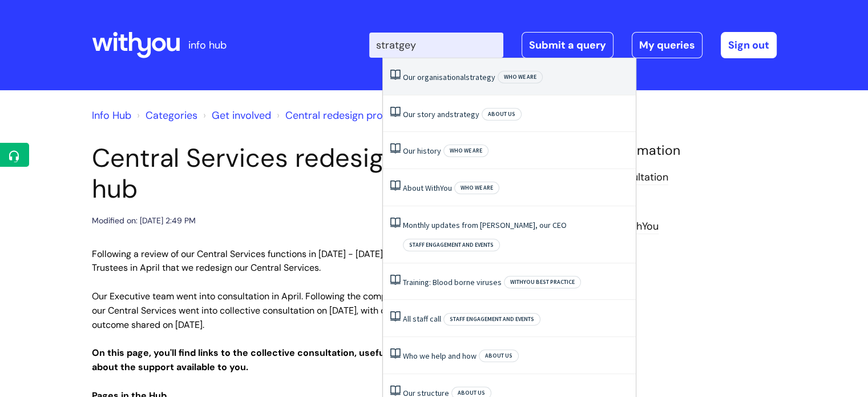 This screenshot has width=868, height=397. Describe the element at coordinates (542, 282) in the screenshot. I see `span: WithYou best practice` at that location.